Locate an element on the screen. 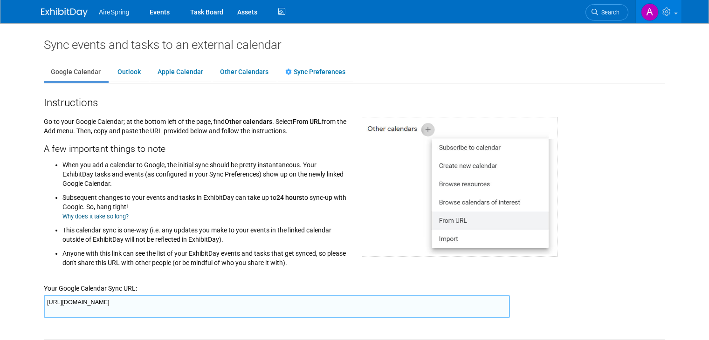 This screenshot has height=340, width=709. span: 24 hours is located at coordinates (289, 198).